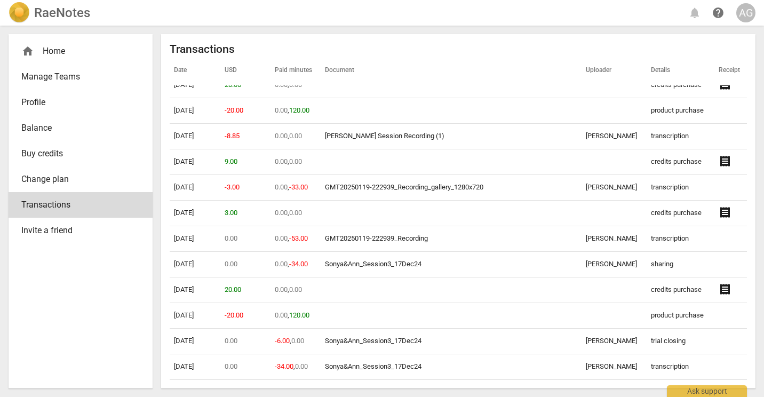  What do you see at coordinates (76, 205) in the screenshot?
I see `span: Transactions` at bounding box center [76, 205].